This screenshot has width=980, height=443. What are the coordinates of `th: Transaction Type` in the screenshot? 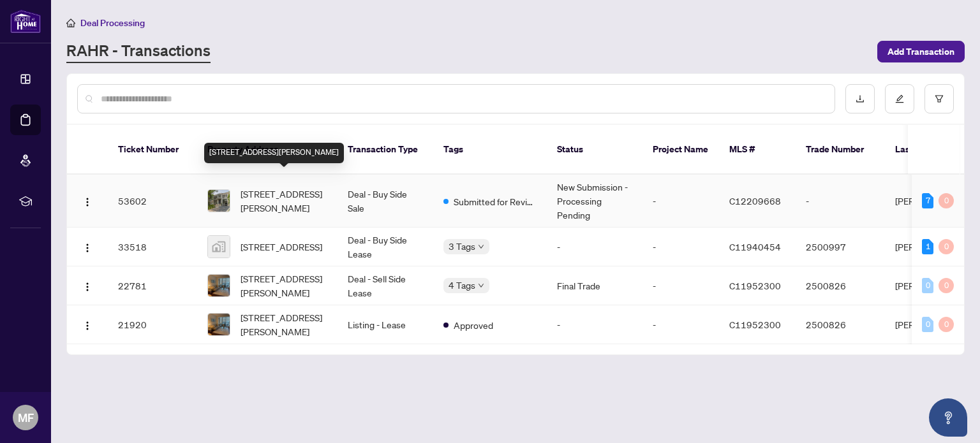 It's located at (385, 150).